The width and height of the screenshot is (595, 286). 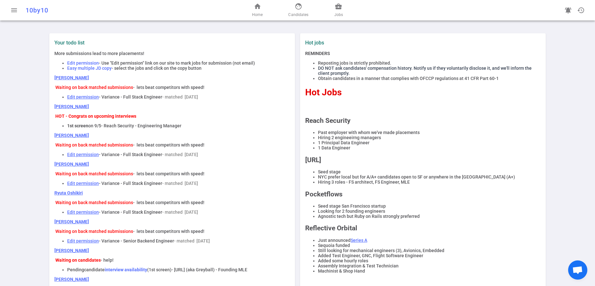 I want to click on a: Candidates, so click(x=298, y=10).